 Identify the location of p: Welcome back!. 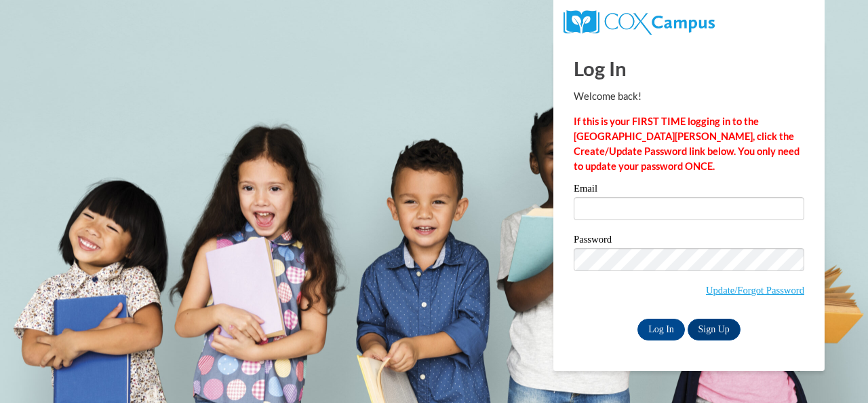
(689, 97).